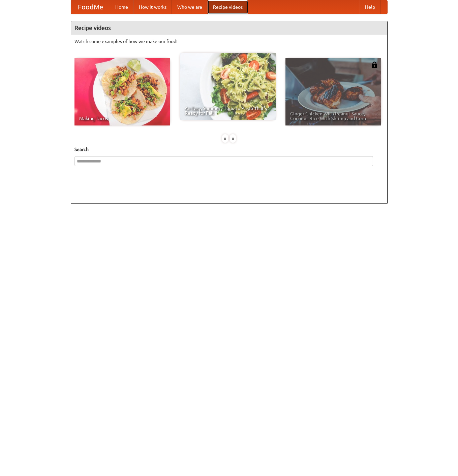  I want to click on a: Home, so click(121, 7).